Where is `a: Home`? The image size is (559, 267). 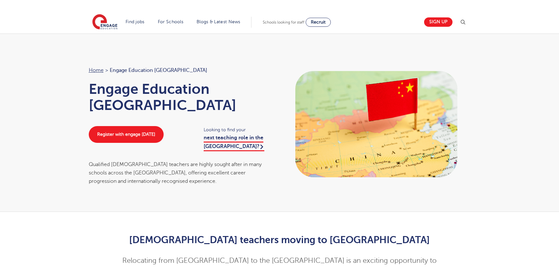
a: Home is located at coordinates (96, 70).